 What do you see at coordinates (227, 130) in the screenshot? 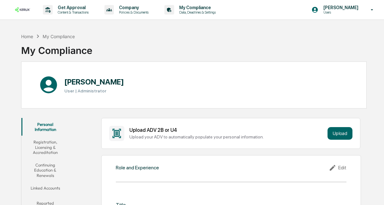
I see `div: Upload ADV 2B or U4` at bounding box center [227, 130].